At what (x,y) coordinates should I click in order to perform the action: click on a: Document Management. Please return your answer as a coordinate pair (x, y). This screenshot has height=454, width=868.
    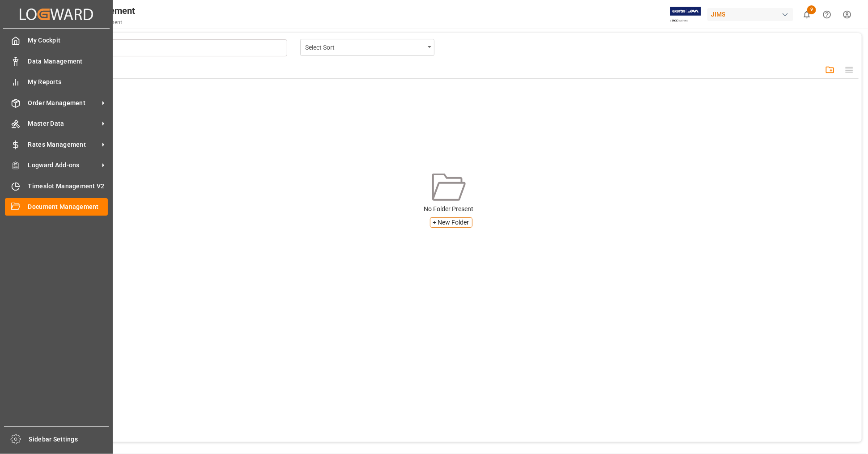
    Looking at the image, I should click on (56, 206).